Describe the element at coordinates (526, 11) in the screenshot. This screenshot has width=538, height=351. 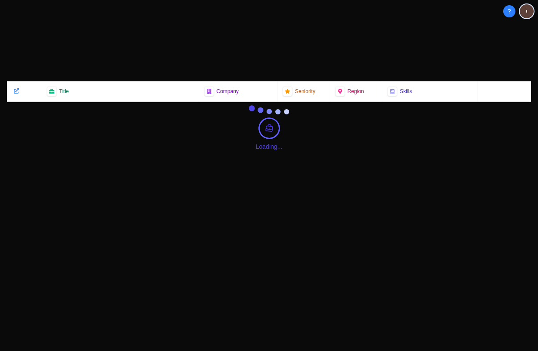
I see `button: User menu` at that location.